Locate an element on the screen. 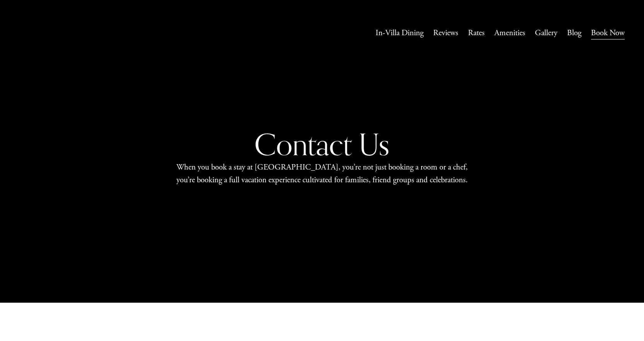 Image resolution: width=644 pixels, height=341 pixels. img: Caribbean Vacation Rental | Bon Vivant Villa is located at coordinates (60, 33).